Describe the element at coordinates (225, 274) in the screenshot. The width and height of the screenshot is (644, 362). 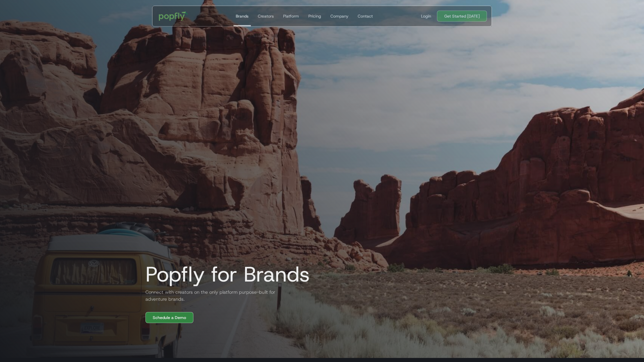
I see `h1: Popfly for Brands` at that location.